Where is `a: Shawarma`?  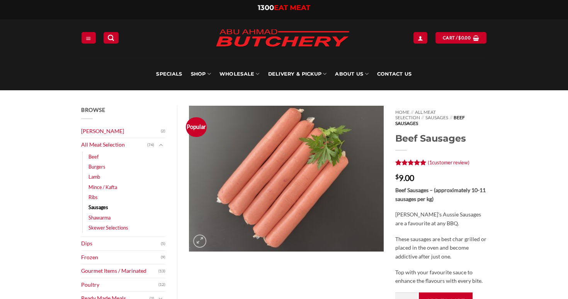
a: Shawarma is located at coordinates (99, 218).